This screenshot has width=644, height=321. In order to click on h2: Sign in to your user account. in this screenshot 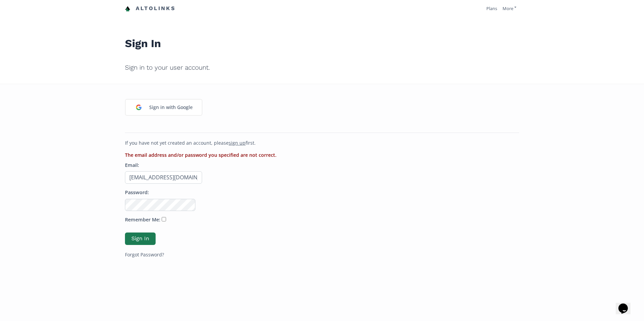, I will do `click(322, 68)`.